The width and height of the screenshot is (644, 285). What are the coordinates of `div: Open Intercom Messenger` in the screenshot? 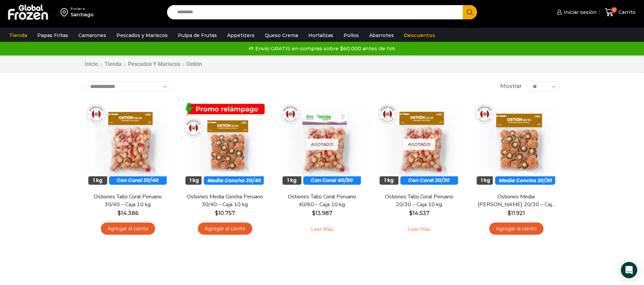 It's located at (629, 270).